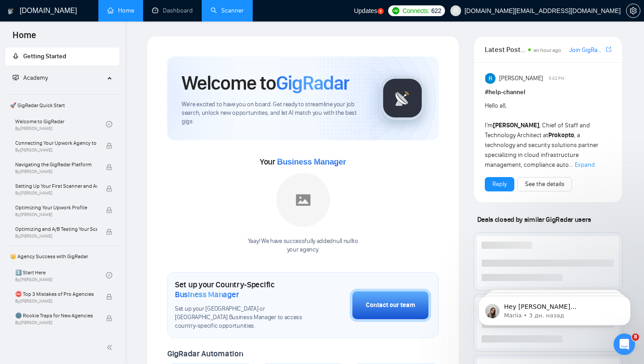 The height and width of the screenshot is (364, 644). I want to click on button: Reply, so click(500, 184).